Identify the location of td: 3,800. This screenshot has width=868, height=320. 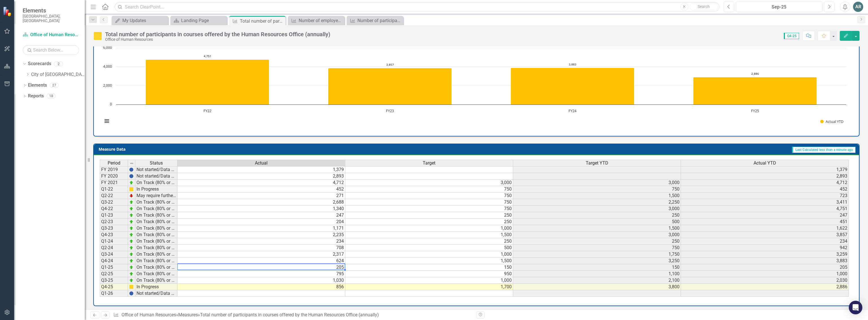
(597, 286).